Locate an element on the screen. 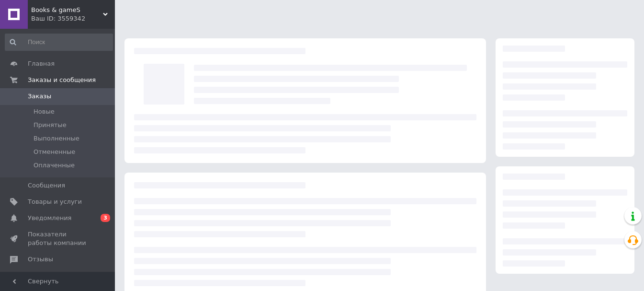 The image size is (644, 291). span: Books & gameS is located at coordinates (67, 10).